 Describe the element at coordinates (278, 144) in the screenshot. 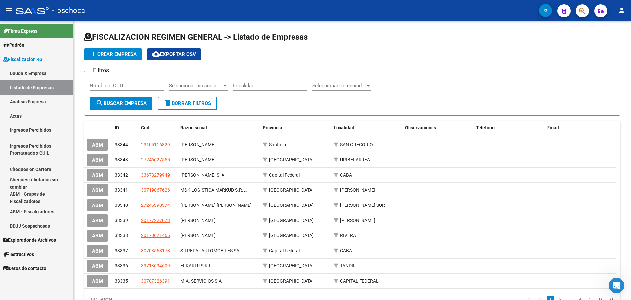

I see `span: Santa Fe` at that location.